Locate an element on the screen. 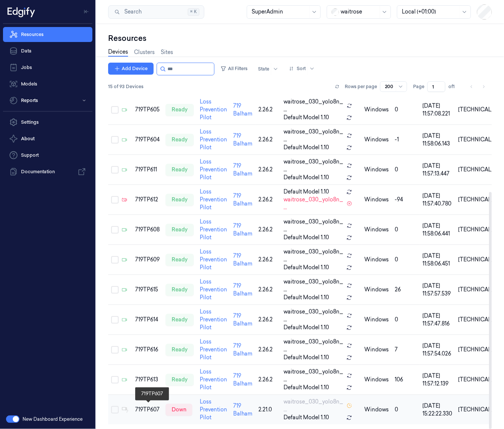  button: Add Device is located at coordinates (131, 69).